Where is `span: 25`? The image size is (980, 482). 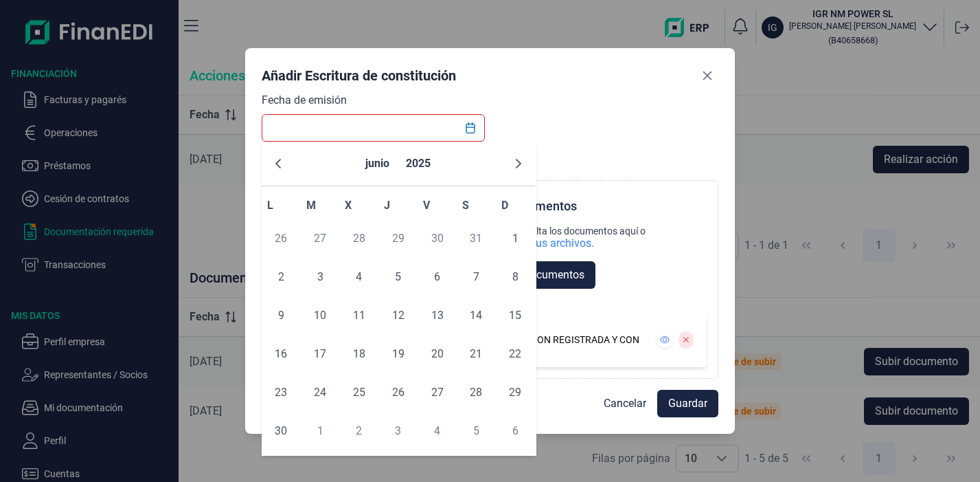 span: 25 is located at coordinates (359, 393).